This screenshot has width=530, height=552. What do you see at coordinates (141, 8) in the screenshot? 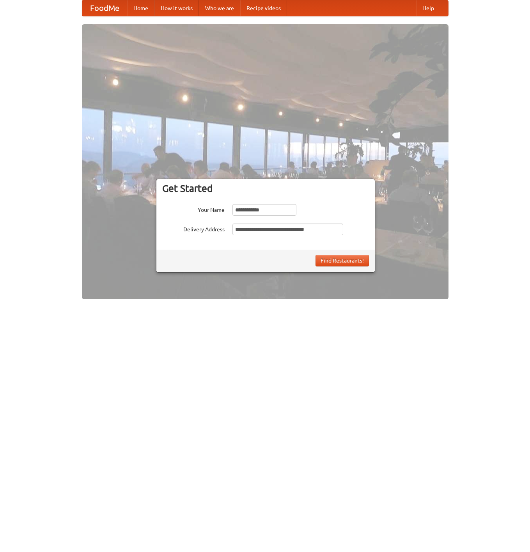
I see `a: Home` at bounding box center [141, 8].